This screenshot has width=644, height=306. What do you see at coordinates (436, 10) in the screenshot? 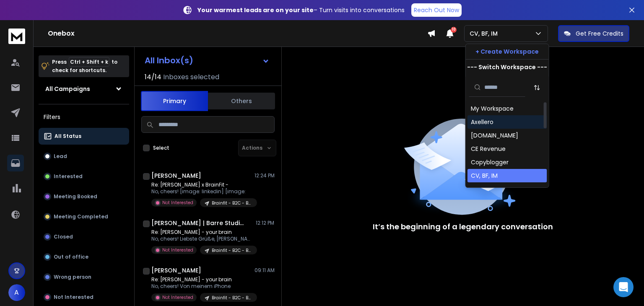
I see `p: Reach Out Now` at bounding box center [436, 10].